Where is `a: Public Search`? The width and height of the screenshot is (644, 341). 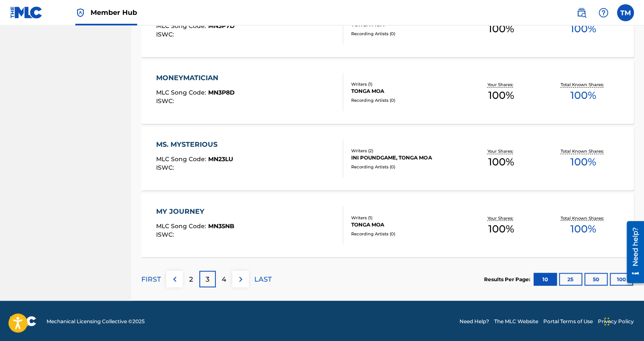
a: Public Search is located at coordinates (581, 12).